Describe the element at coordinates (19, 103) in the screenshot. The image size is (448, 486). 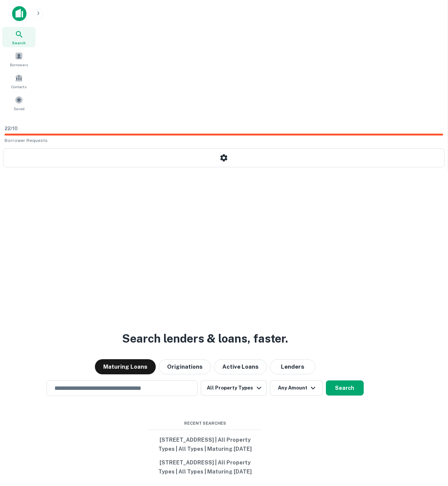
I see `div: Saved` at that location.